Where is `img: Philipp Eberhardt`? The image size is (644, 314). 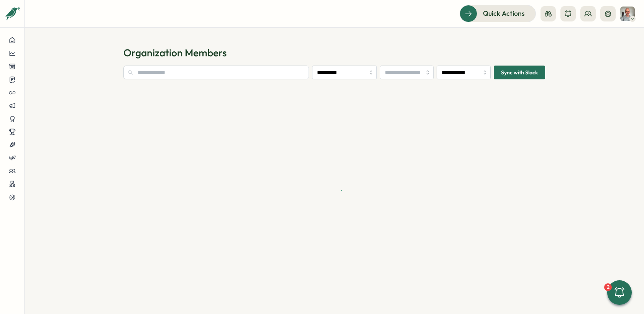
img: Philipp Eberhardt is located at coordinates (628, 14).